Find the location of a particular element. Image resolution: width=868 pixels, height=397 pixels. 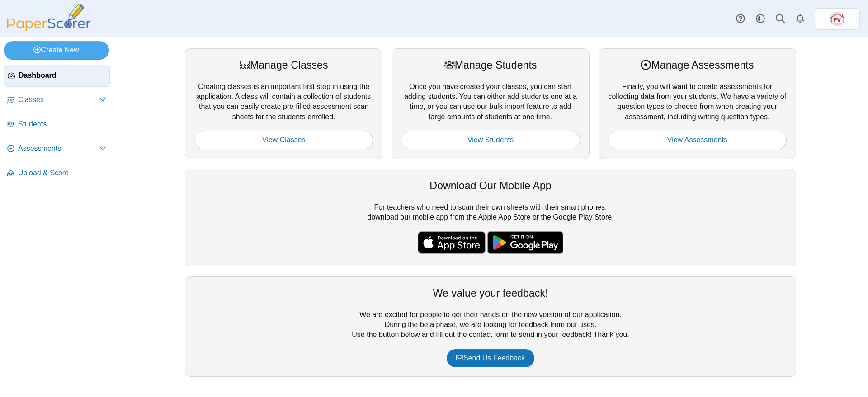

img: ps.2dGqZ33xQFlRBWZu is located at coordinates (837, 19).